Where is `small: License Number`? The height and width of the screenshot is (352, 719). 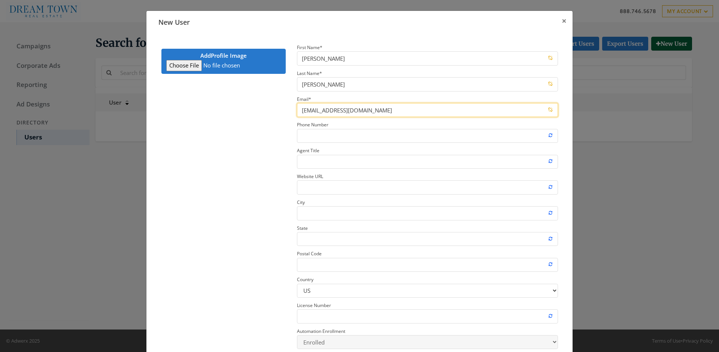 small: License Number is located at coordinates (314, 305).